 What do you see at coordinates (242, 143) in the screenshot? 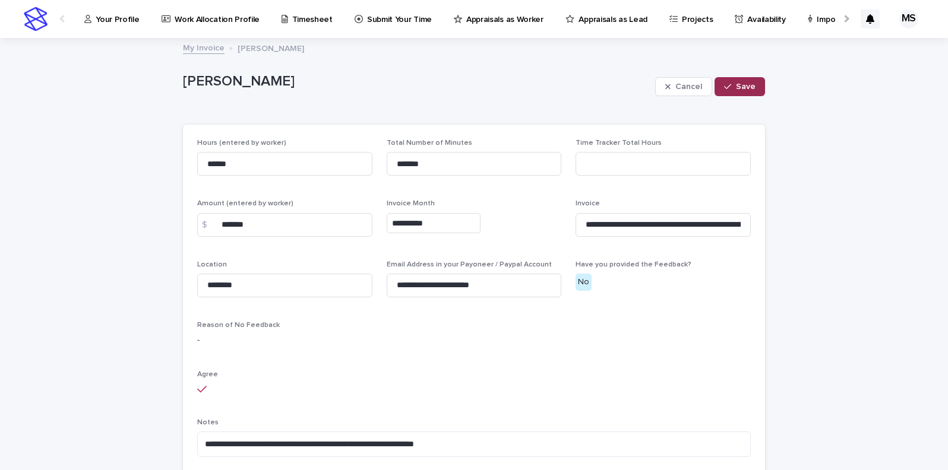
I see `span: Hours (entered by worker)` at bounding box center [242, 143].